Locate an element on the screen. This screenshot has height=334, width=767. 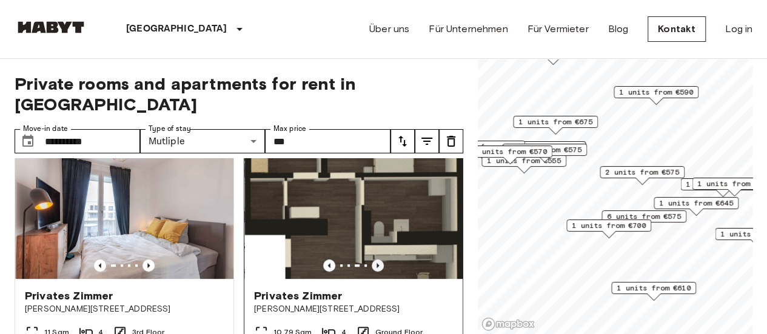
span: 1 units from €675 is located at coordinates (556, 122).